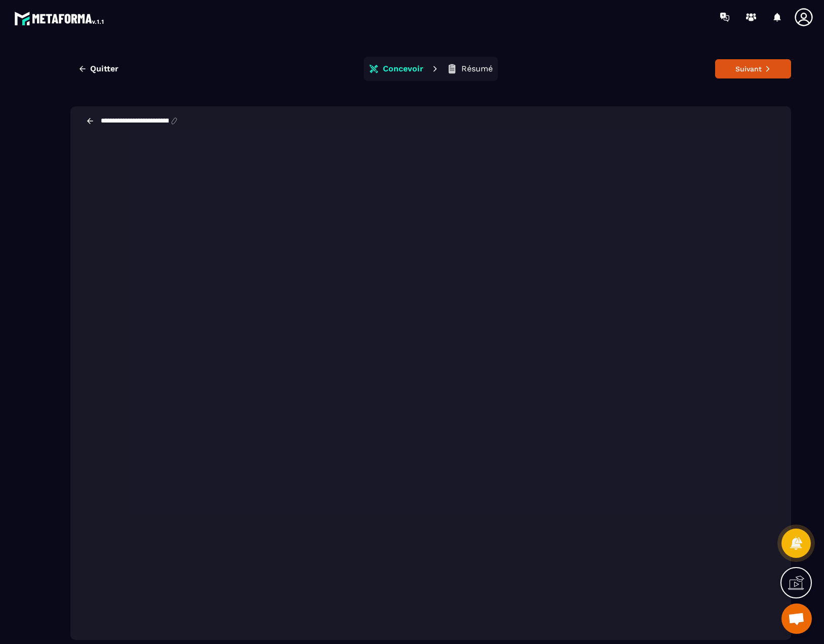  What do you see at coordinates (403, 69) in the screenshot?
I see `p: Concevoir` at bounding box center [403, 69].